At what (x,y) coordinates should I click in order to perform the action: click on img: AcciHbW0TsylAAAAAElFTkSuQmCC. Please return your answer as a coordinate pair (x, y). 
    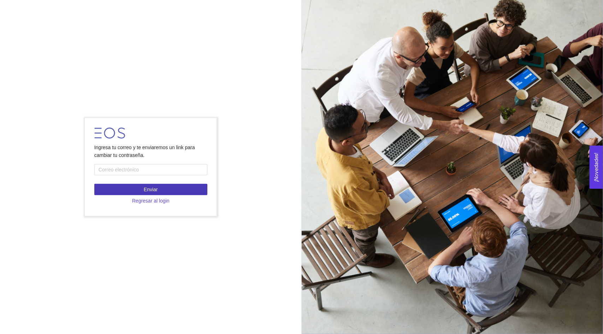
    Looking at the image, I should click on (110, 133).